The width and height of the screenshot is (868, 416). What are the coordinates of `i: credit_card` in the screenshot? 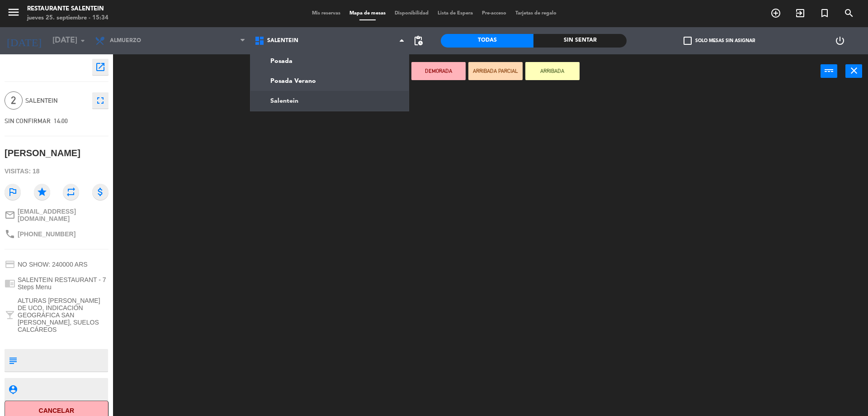 It's located at (10, 264).